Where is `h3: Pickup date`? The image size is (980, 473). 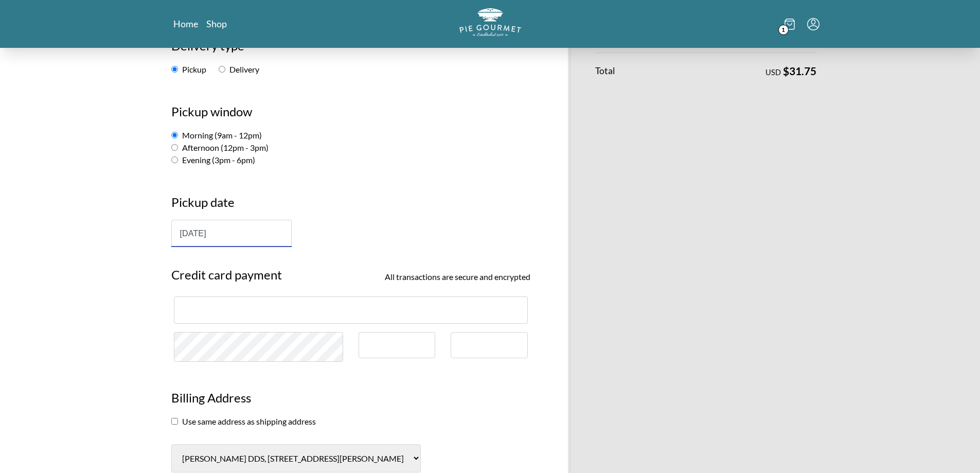
h3: Pickup date is located at coordinates (351, 206).